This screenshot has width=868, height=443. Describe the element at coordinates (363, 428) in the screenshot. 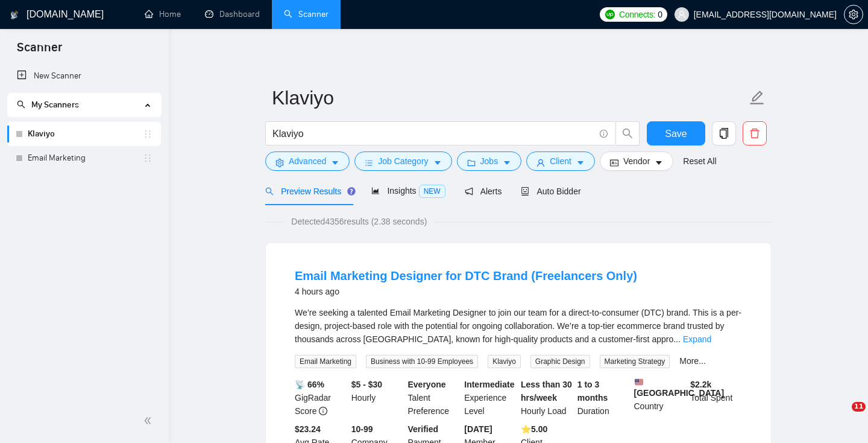

I see `b: 10-99` at that location.